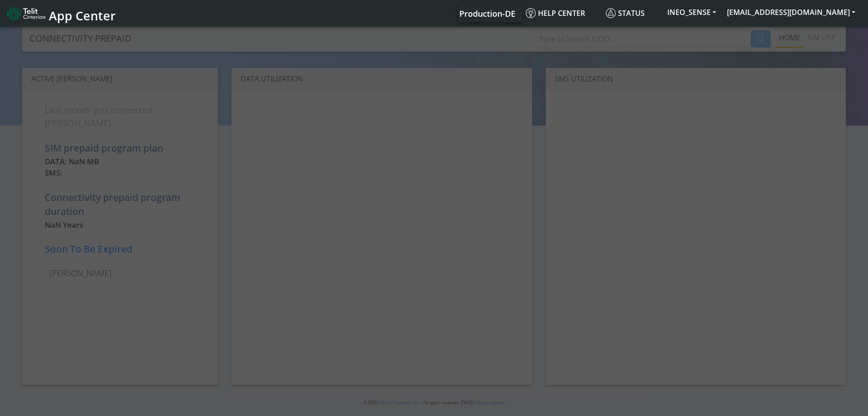 This screenshot has width=868, height=416. I want to click on a: Help center, so click(562, 13).